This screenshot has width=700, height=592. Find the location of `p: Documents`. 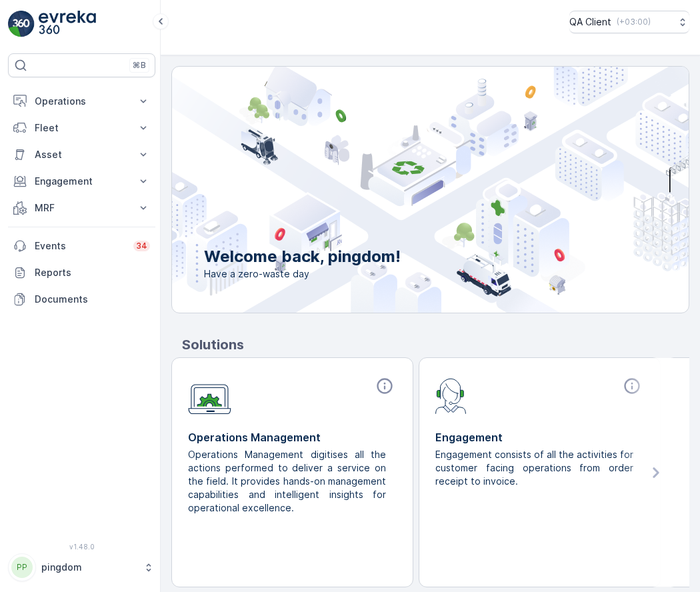

p: Documents is located at coordinates (92, 299).